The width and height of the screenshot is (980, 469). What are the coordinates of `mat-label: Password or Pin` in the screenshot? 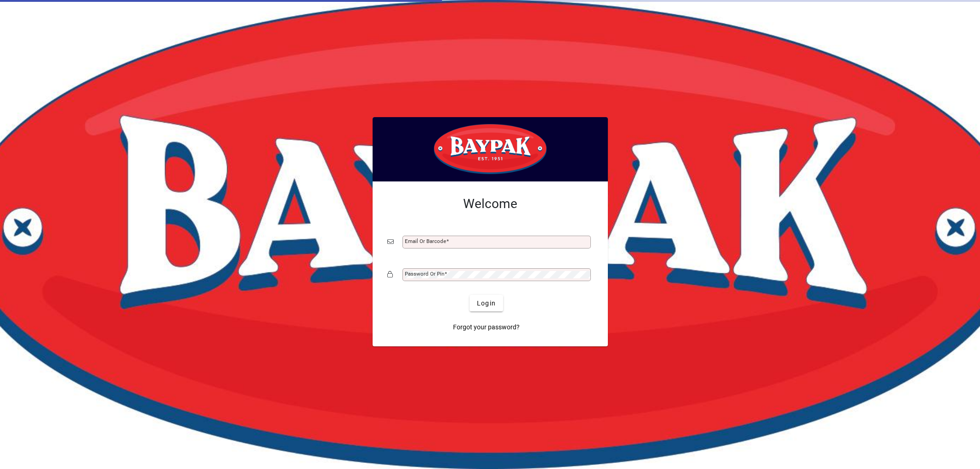 It's located at (424, 274).